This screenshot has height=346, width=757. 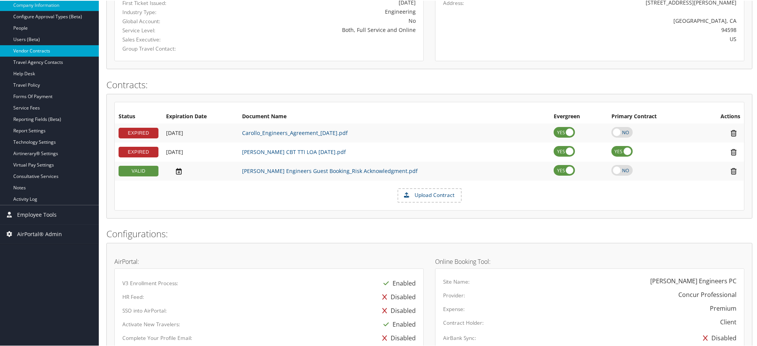 What do you see at coordinates (138, 116) in the screenshot?
I see `th: Status` at bounding box center [138, 116].